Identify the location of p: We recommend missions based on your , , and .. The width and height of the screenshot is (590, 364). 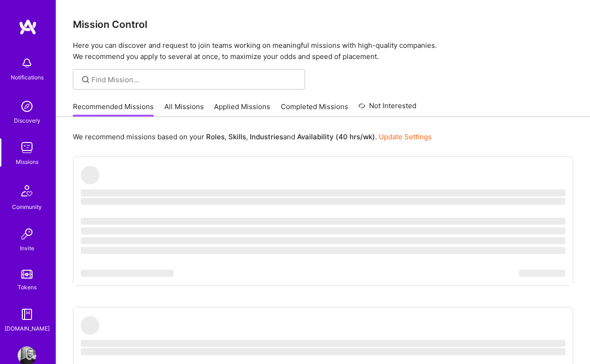
(252, 136).